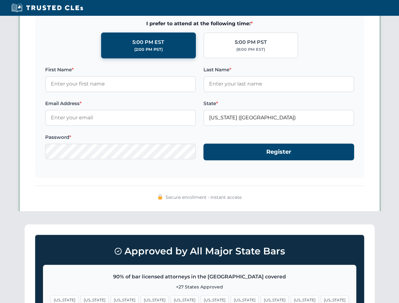 Image resolution: width=399 pixels, height=303 pixels. I want to click on div: (8:00 PM EST), so click(251, 50).